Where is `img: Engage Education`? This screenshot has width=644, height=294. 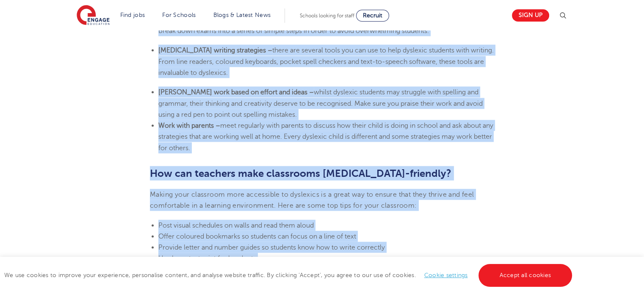
img: Engage Education is located at coordinates (93, 16).